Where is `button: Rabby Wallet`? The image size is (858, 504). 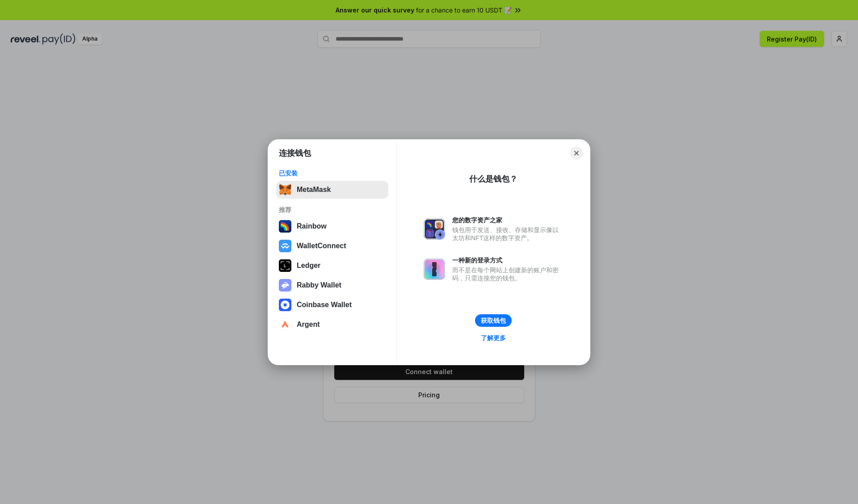 button: Rabby Wallet is located at coordinates (332, 285).